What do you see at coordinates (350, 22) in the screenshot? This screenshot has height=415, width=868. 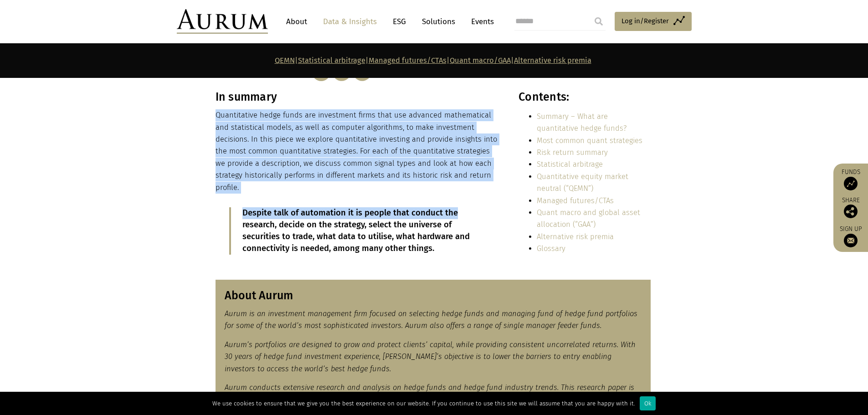 I see `a: Data & Insights` at bounding box center [350, 22].